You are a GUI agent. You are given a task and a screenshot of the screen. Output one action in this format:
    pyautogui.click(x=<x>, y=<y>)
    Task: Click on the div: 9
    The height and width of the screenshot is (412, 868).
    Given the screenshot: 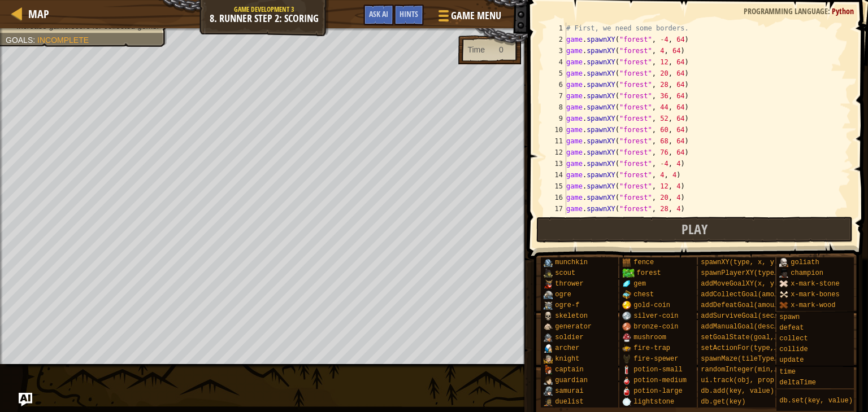 What is the action you would take?
    pyautogui.click(x=555, y=119)
    